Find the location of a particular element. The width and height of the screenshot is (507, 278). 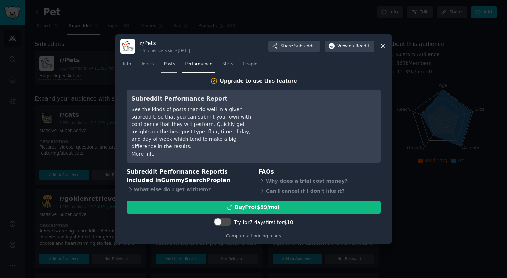

span: on Reddit is located at coordinates (359, 46).